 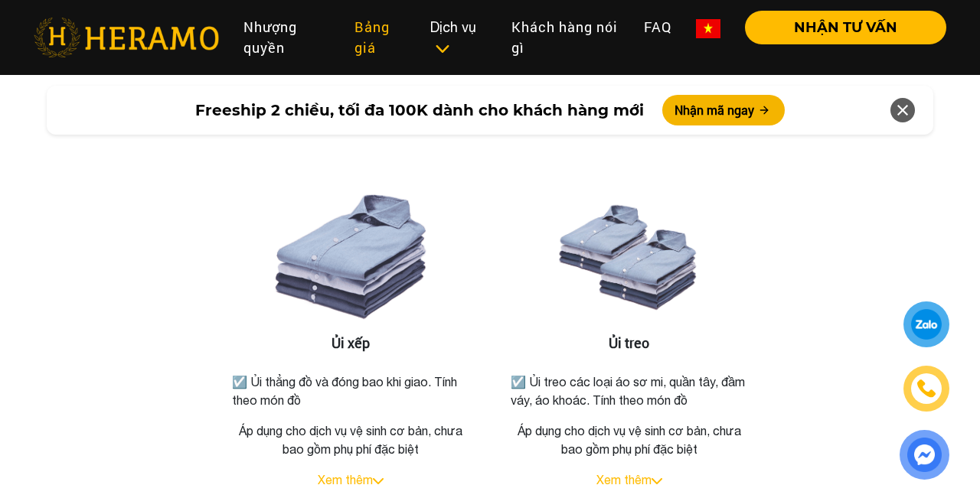 What do you see at coordinates (381, 38) in the screenshot?
I see `a: Bảng giá` at bounding box center [381, 38].